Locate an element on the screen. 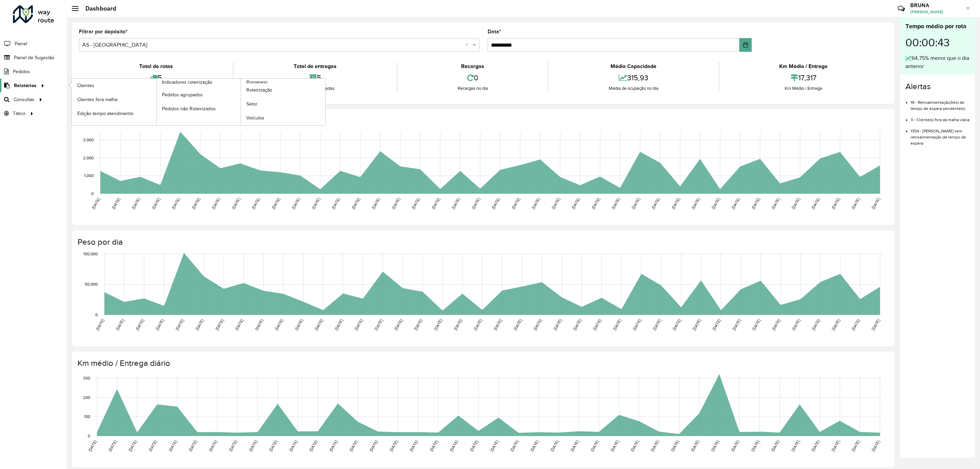  a: Clientes is located at coordinates (114, 85).